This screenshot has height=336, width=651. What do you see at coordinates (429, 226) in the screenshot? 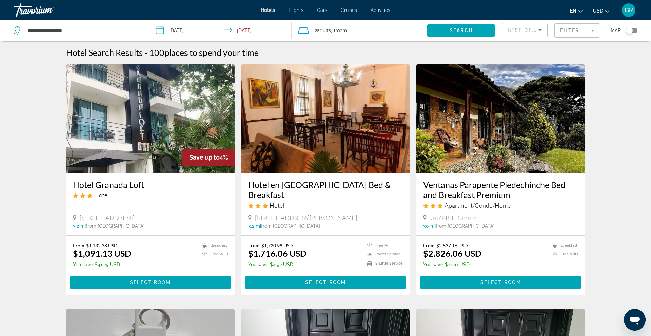
I see `span: 30 mi` at bounding box center [429, 226].